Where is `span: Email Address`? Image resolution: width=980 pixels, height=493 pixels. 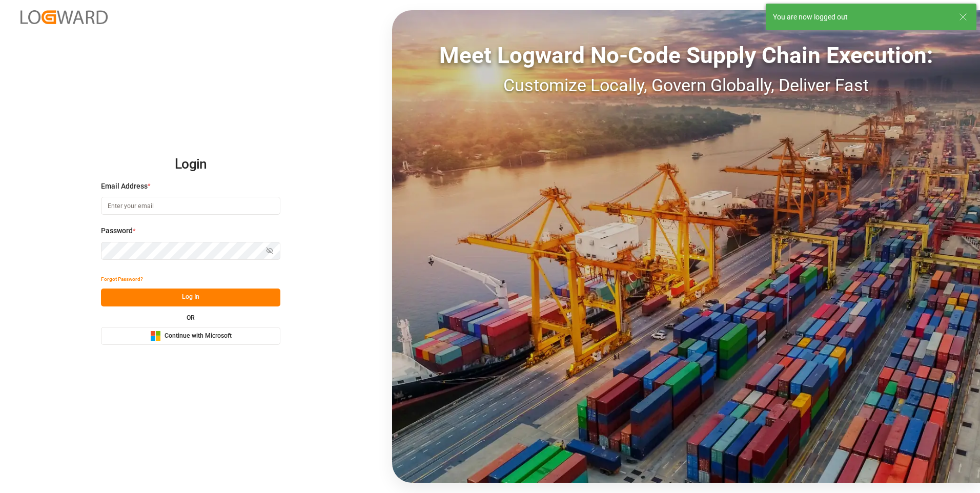 span: Email Address is located at coordinates (124, 186).